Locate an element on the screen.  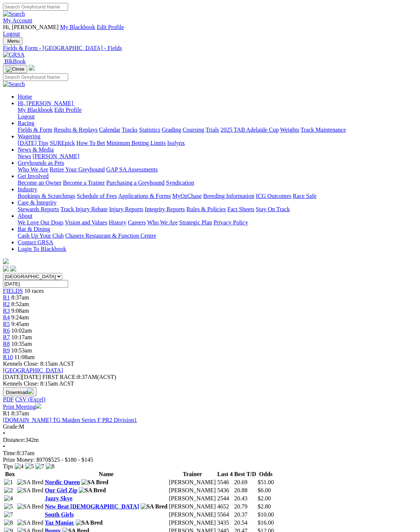
a: Taz Maniac is located at coordinates (60, 523).